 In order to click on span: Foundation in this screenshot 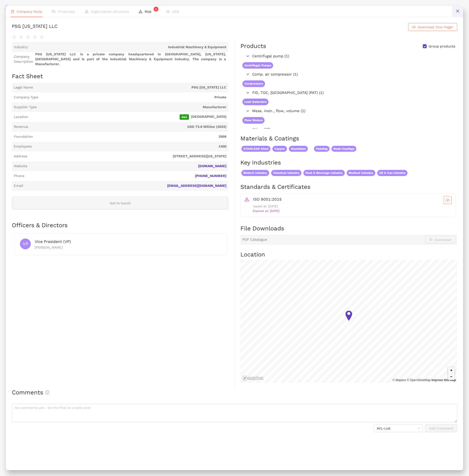, I will do `click(23, 137)`.